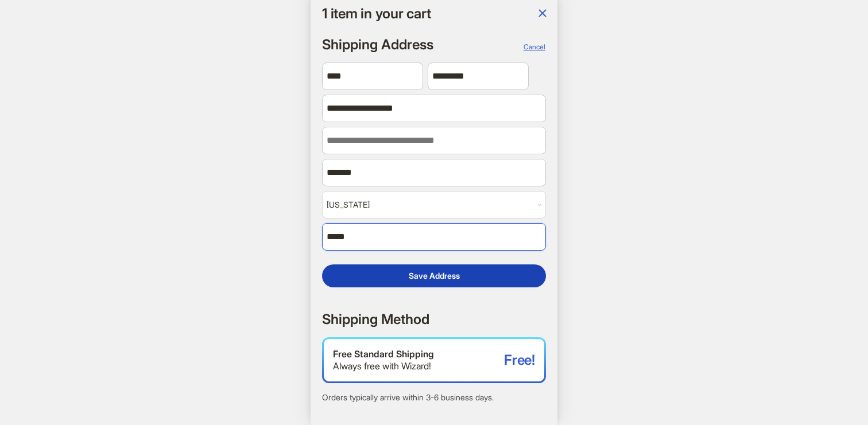 This screenshot has width=868, height=425. What do you see at coordinates (434, 397) in the screenshot?
I see `div: Orders typically arrive within 3-6 business days.` at bounding box center [434, 397].